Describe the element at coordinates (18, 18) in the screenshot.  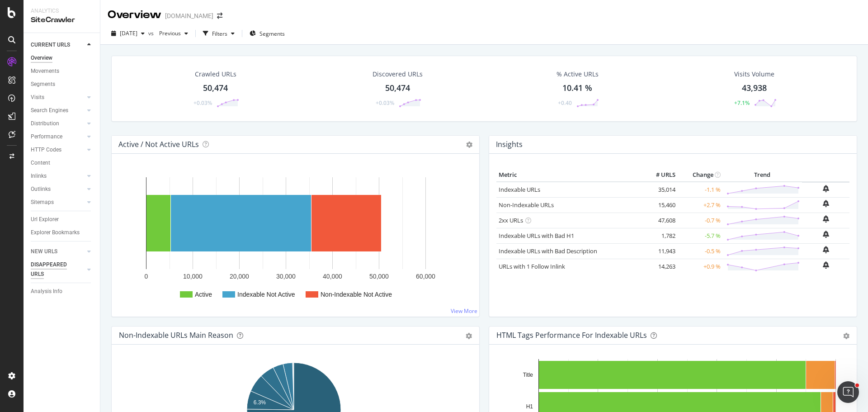
I see `img: logo_orange.svg` at that location.